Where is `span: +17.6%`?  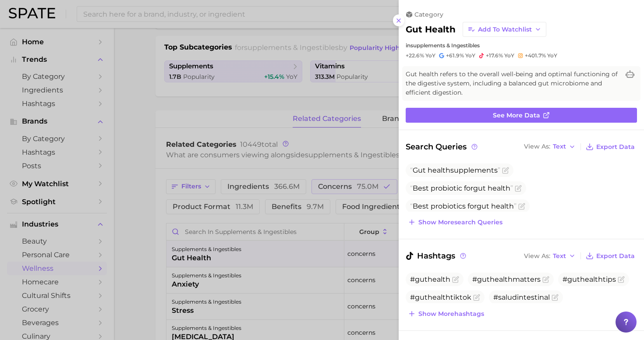 span: +17.6% is located at coordinates (494, 55).